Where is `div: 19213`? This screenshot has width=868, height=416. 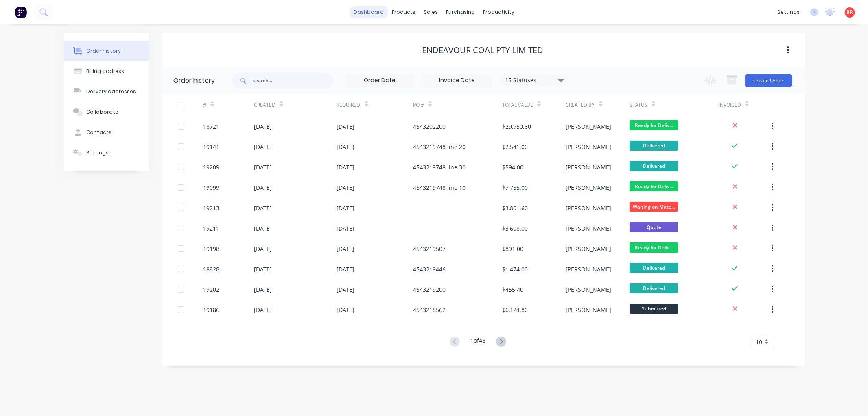
div: 19213 is located at coordinates (211, 207).